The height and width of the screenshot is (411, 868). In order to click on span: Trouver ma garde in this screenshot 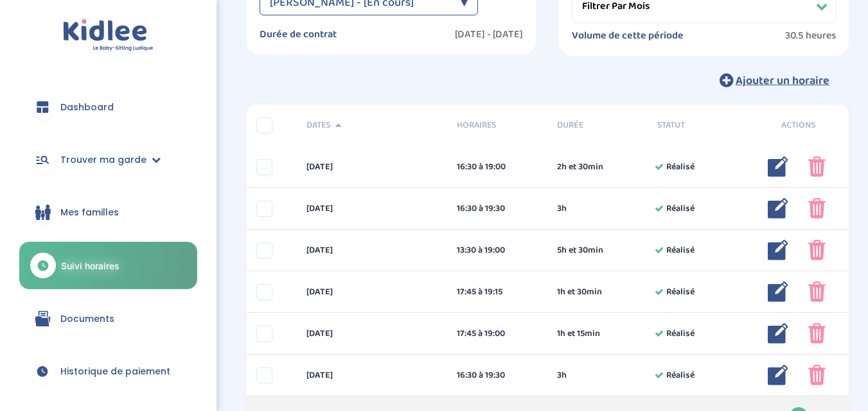, I will do `click(104, 160)`.